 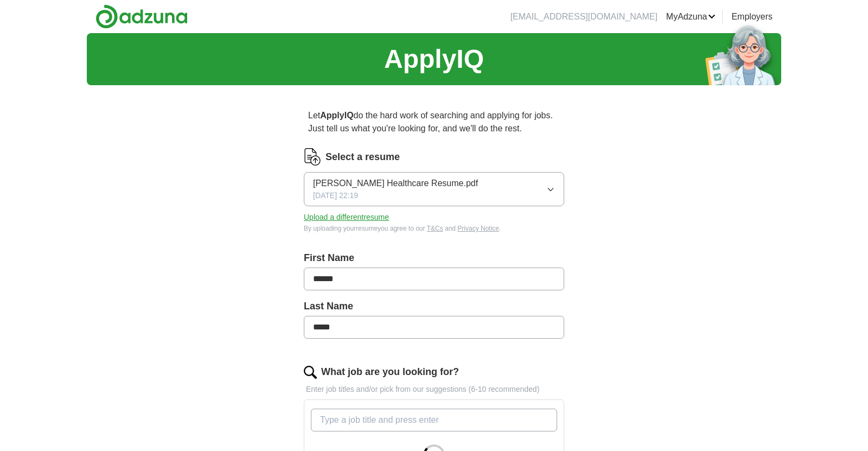 What do you see at coordinates (310, 373) in the screenshot?
I see `img: search.png` at bounding box center [310, 373].